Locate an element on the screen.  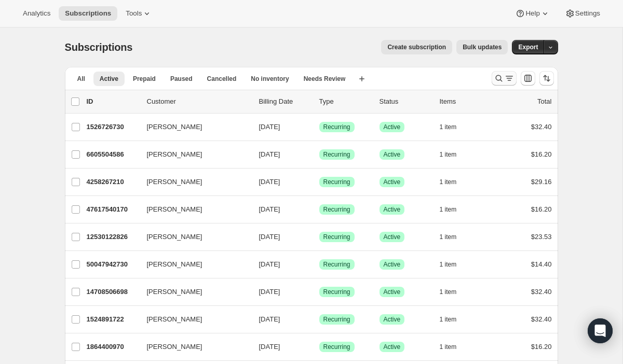
div: Type is located at coordinates (345, 102).